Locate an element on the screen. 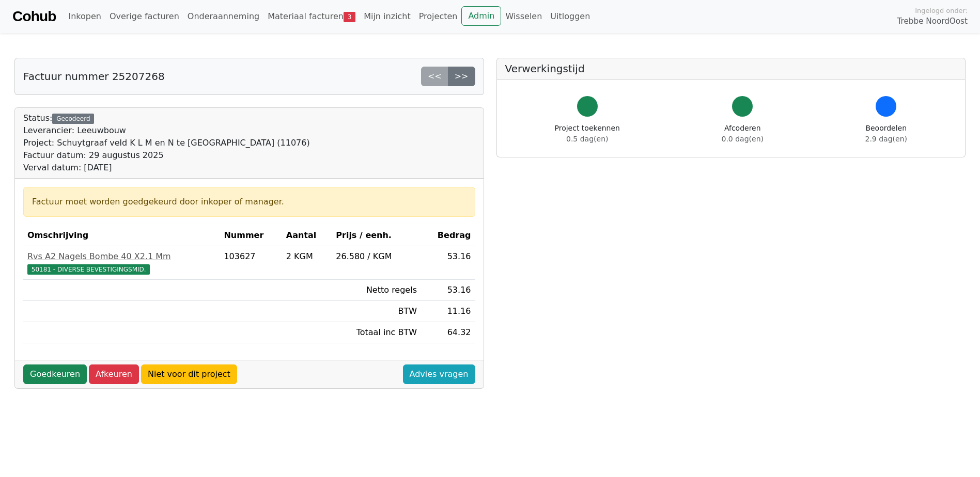  span: 3 is located at coordinates (349, 17).